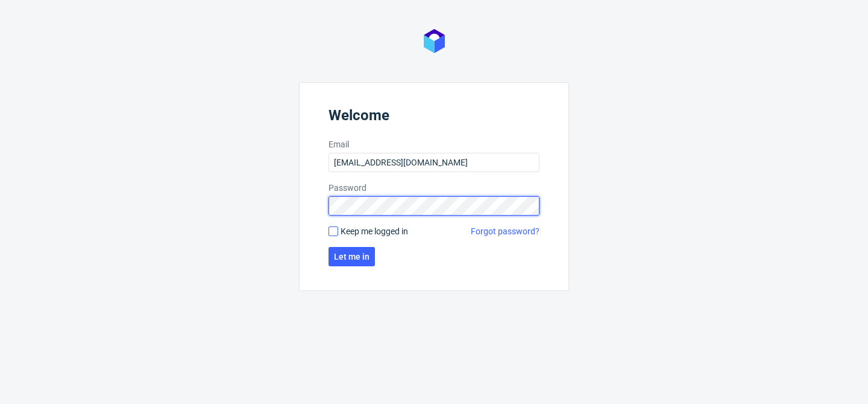 Image resolution: width=868 pixels, height=404 pixels. What do you see at coordinates (351, 257) in the screenshot?
I see `span: Let me in` at bounding box center [351, 257].